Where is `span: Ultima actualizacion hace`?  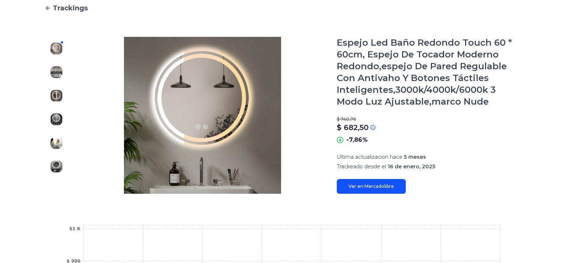
span: Ultima actualizacion hace is located at coordinates (369, 157).